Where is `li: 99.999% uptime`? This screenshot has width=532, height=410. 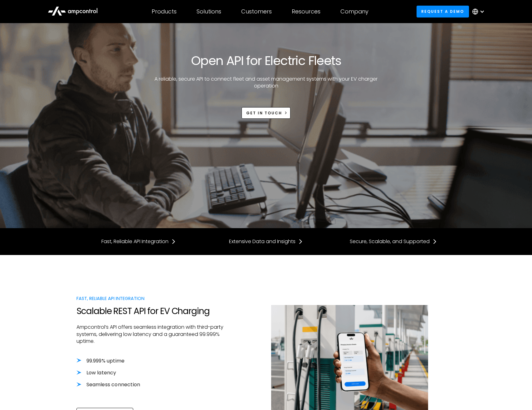
li: 99.999% uptime is located at coordinates (150, 361).